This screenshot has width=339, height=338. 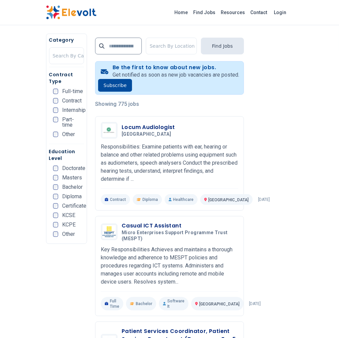 What do you see at coordinates (174, 304) in the screenshot?
I see `p: Software It` at bounding box center [174, 304].